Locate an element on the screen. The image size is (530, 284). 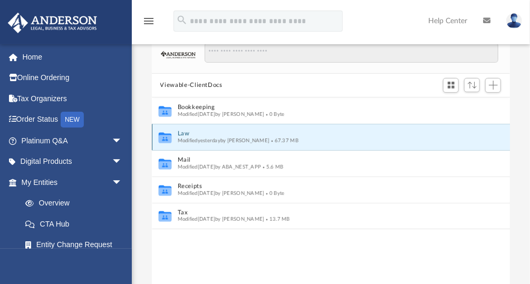
button: Sort is located at coordinates (472, 85).